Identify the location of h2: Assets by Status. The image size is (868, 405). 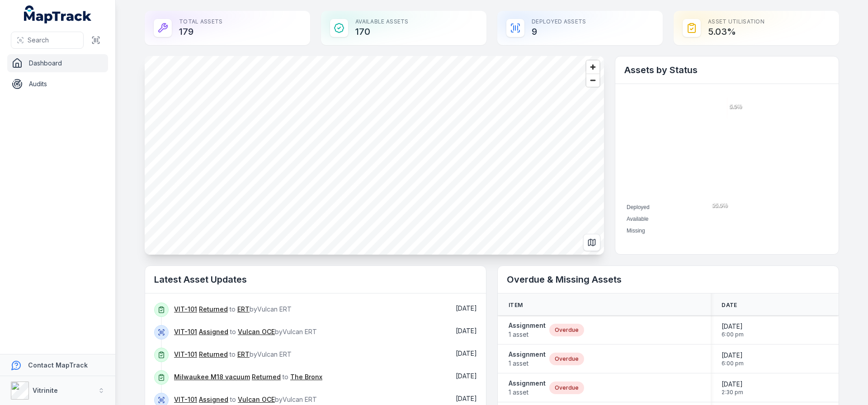
(727, 70).